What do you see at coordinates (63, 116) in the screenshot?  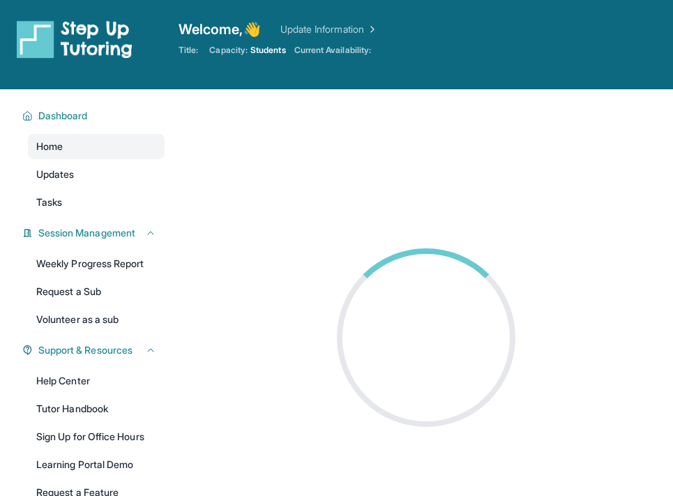 I see `span: Dashboard` at bounding box center [63, 116].